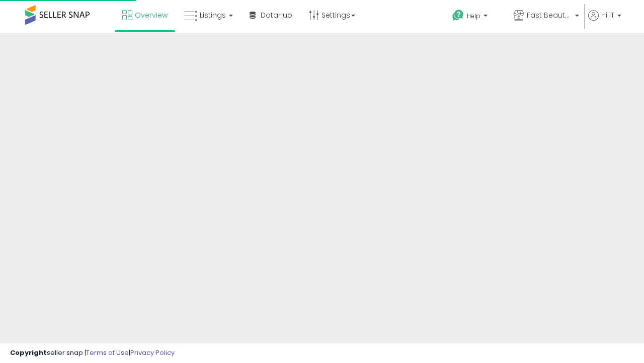  I want to click on strong: Copyright, so click(28, 352).